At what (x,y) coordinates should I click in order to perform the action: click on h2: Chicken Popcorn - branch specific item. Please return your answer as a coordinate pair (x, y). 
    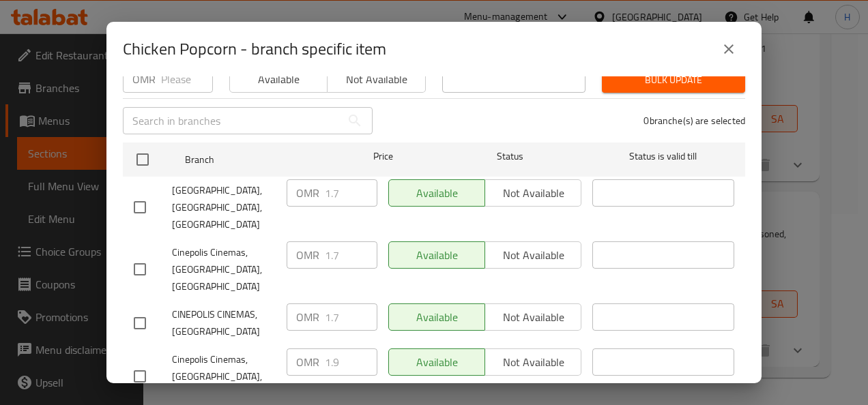
    Looking at the image, I should click on (255, 49).